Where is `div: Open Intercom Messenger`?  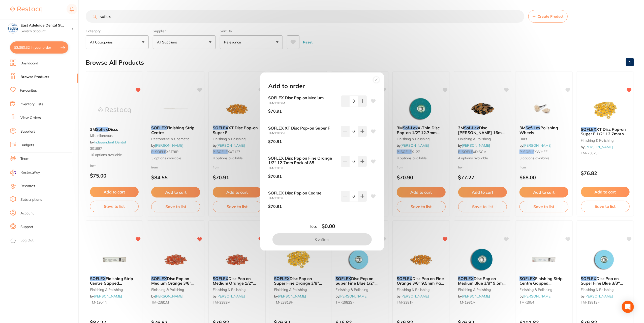 div: Open Intercom Messenger is located at coordinates (628, 307).